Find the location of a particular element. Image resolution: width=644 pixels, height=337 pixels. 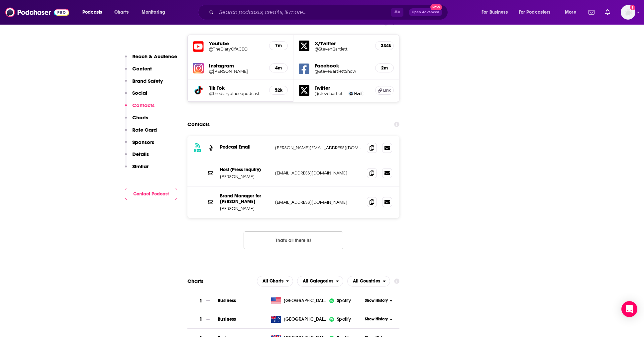

h5: X/Twitter is located at coordinates (342, 43).